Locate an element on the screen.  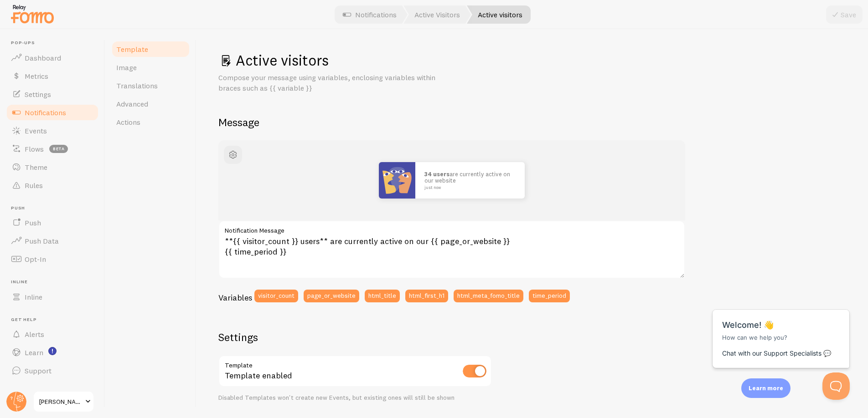
span: Opt-In is located at coordinates (35, 259).